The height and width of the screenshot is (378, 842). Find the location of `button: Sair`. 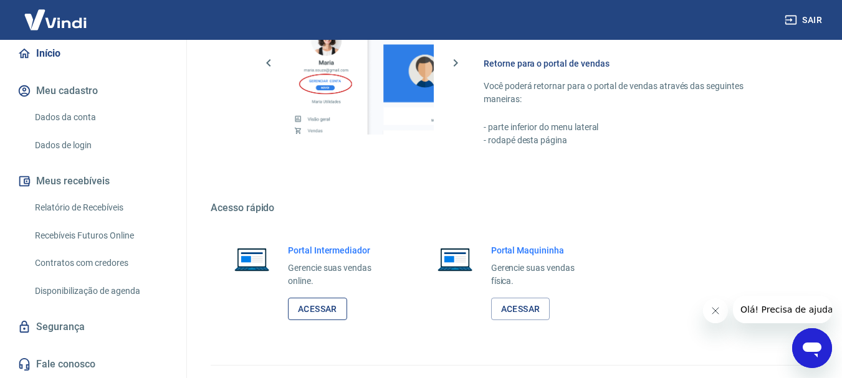

button: Sair is located at coordinates (804, 20).